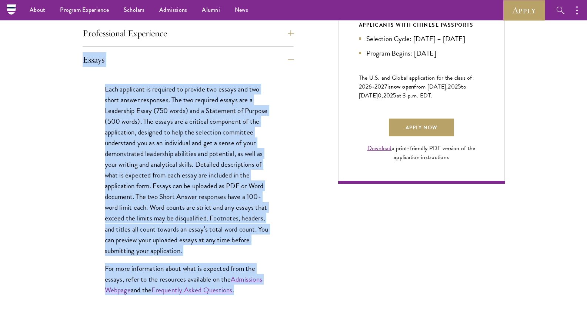 This screenshot has height=309, width=587. What do you see at coordinates (386, 87) in the screenshot?
I see `span: 7` at bounding box center [386, 87].